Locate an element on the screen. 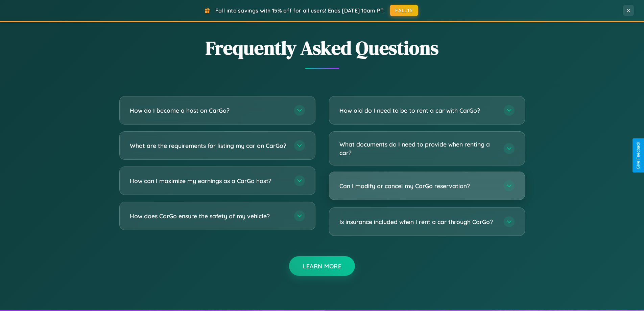 This screenshot has height=311, width=644. h2: Frequently Asked Questions is located at coordinates (322, 48).